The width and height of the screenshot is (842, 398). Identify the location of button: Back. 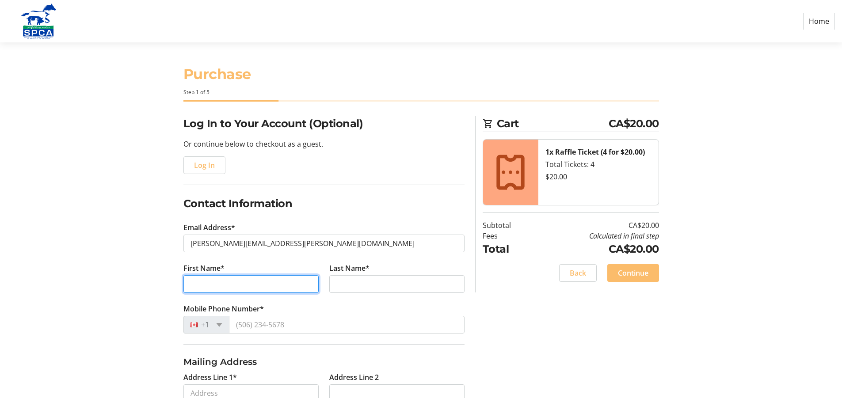
(578, 273).